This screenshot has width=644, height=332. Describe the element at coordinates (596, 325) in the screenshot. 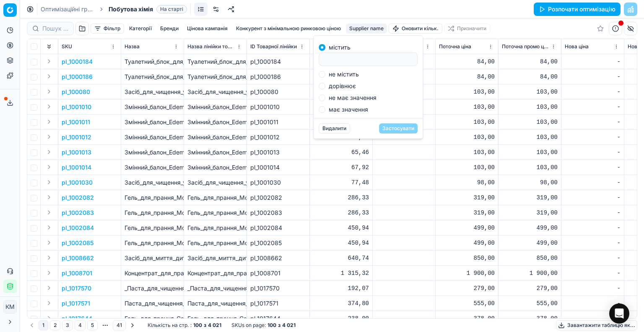

I see `button: Завантажити таблицю як...` at that location.